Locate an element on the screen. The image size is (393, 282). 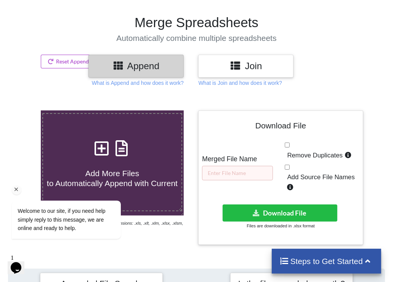
span: Welcome to our site, if you need help simply reply to this message, we are online and ready to help. is located at coordinates (54, 88).